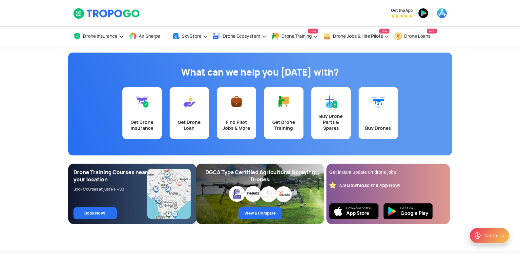  What do you see at coordinates (142, 125) in the screenshot?
I see `div: Get Drone Insurance` at bounding box center [142, 125].